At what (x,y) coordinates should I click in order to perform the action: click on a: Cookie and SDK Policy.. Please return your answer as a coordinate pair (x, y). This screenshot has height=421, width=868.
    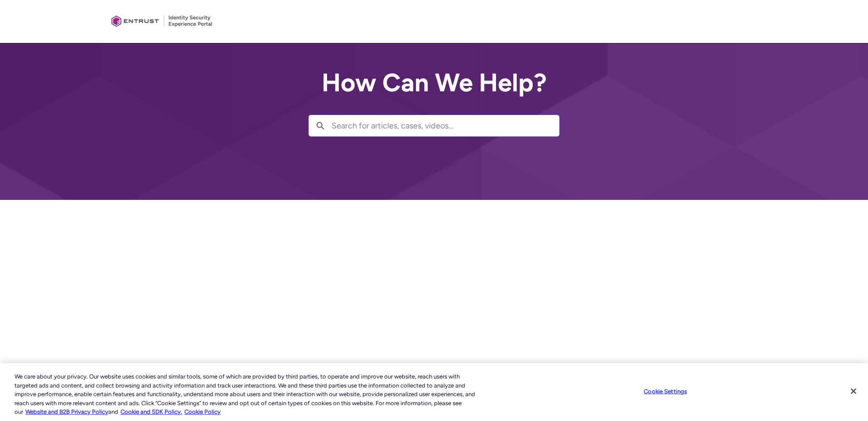
    Looking at the image, I should click on (151, 412).